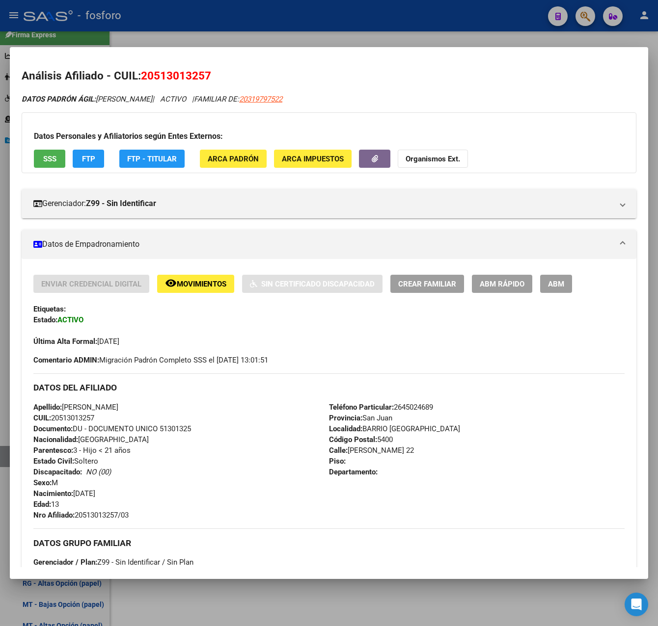  I want to click on strong: Calle:, so click(338, 451).